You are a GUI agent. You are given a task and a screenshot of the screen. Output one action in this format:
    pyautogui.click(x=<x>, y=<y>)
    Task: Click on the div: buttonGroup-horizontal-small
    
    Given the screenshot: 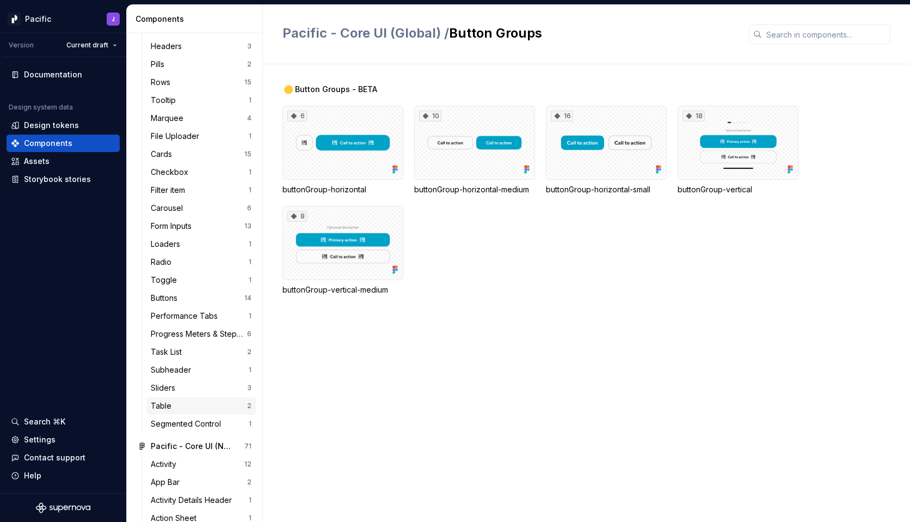 What is the action you would take?
    pyautogui.click(x=607, y=189)
    